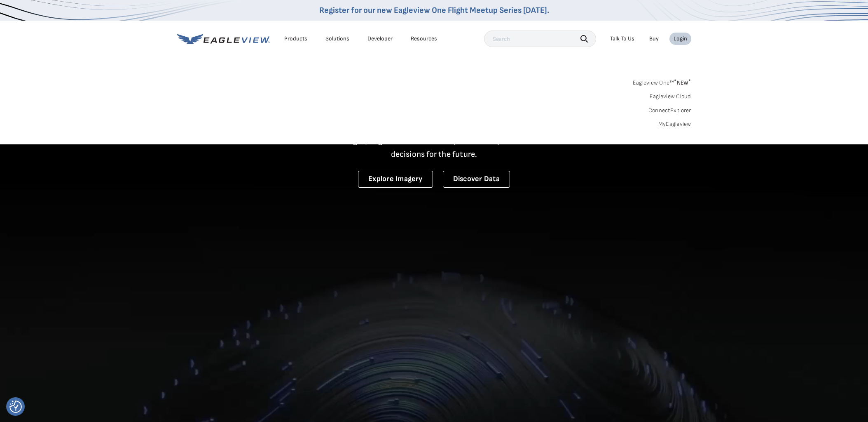  I want to click on a: Developer, so click(380, 39).